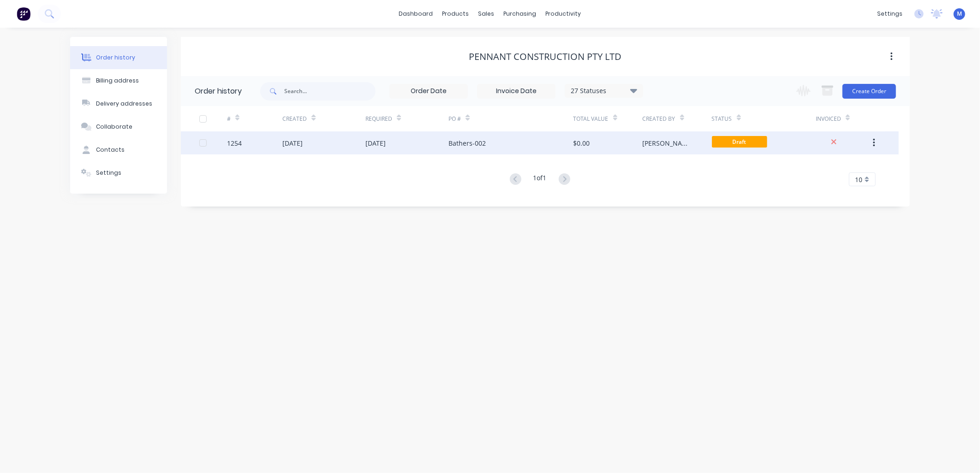 This screenshot has height=473, width=980. I want to click on button: Contacts, so click(119, 150).